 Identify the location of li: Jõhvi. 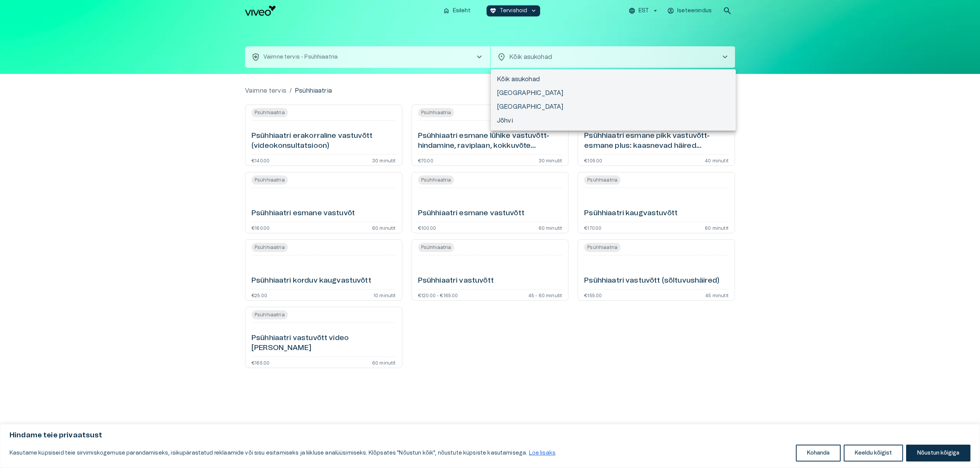
(614, 120).